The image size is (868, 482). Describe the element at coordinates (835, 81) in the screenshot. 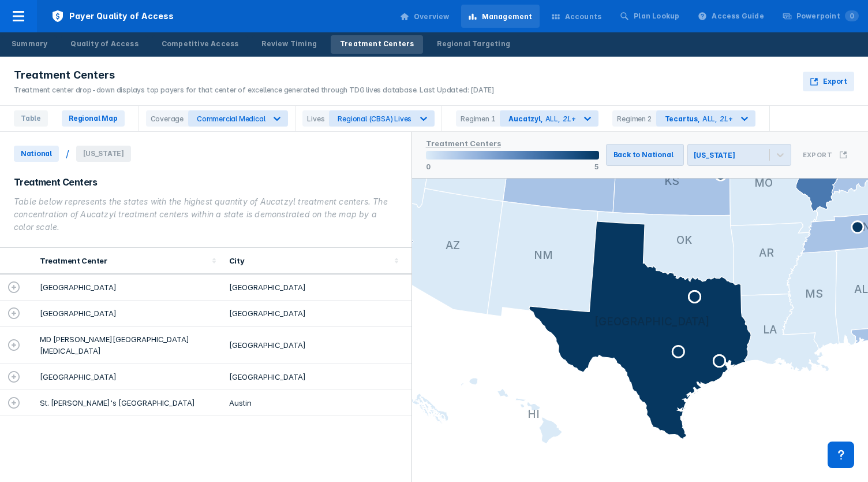

I see `span: Export` at that location.